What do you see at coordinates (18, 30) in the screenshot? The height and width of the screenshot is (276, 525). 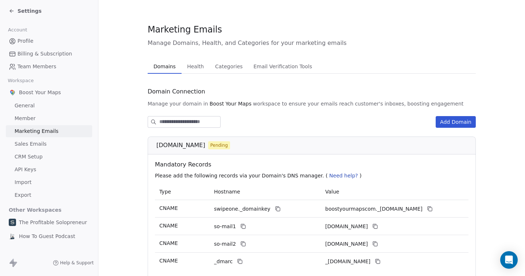 I see `span: Account` at bounding box center [18, 30].